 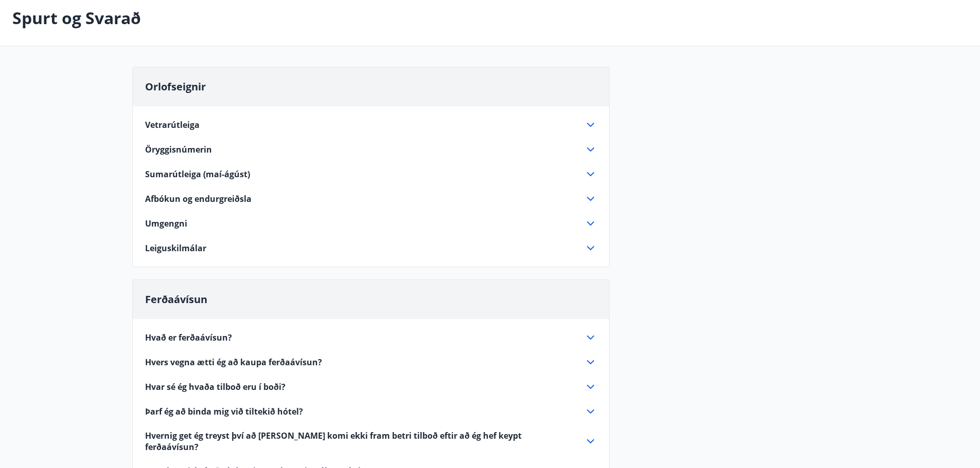 What do you see at coordinates (215, 387) in the screenshot?
I see `span: Hvar sé ég hvaða tilboð eru í boði?` at bounding box center [215, 387].